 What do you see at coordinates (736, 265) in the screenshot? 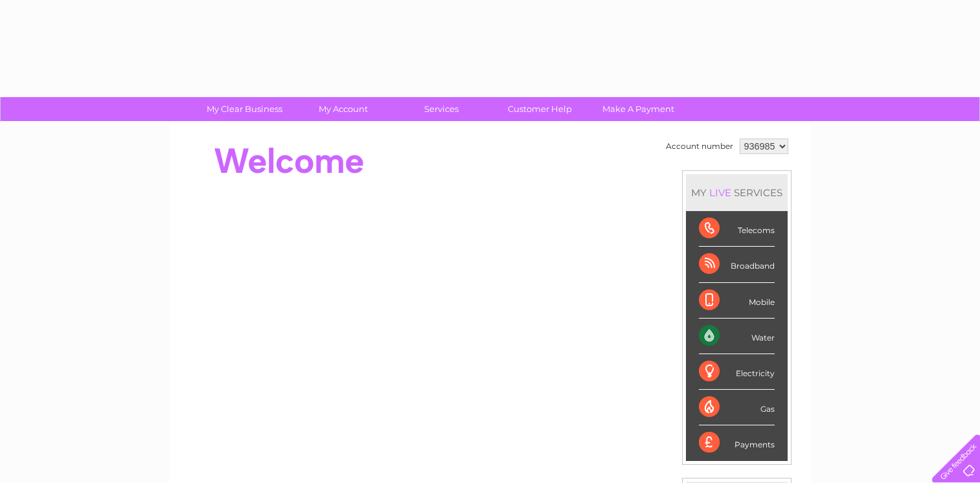
I see `div: Broadband` at bounding box center [736, 265].